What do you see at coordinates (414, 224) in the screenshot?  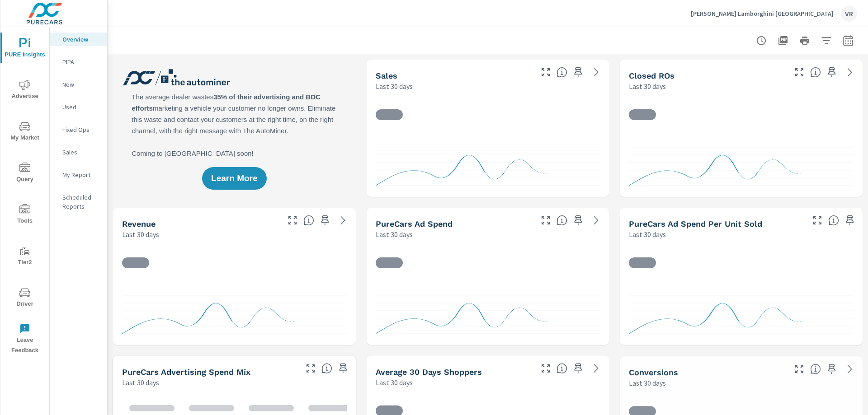 I see `h5: PureCars Ad Spend` at bounding box center [414, 224].